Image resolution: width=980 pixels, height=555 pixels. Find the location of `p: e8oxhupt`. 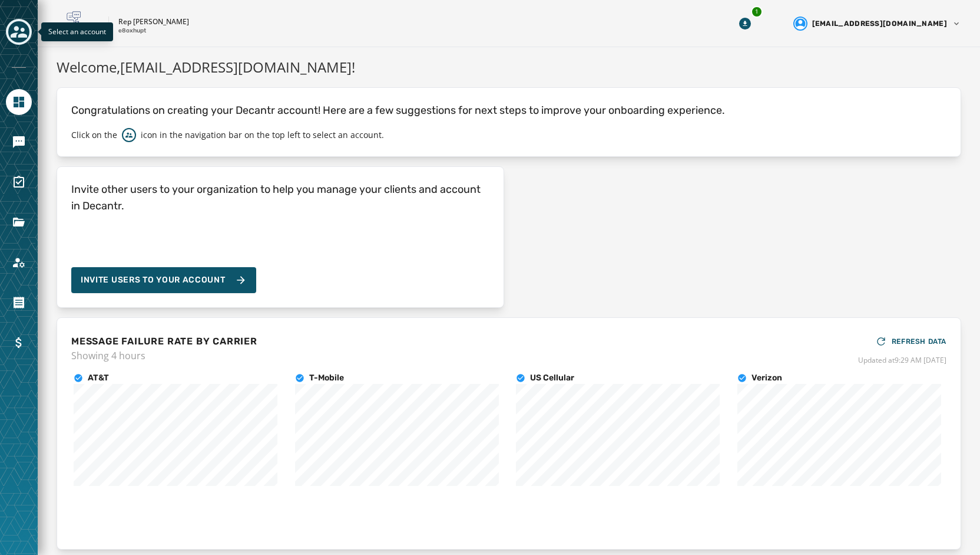

p: e8oxhupt is located at coordinates (132, 30).